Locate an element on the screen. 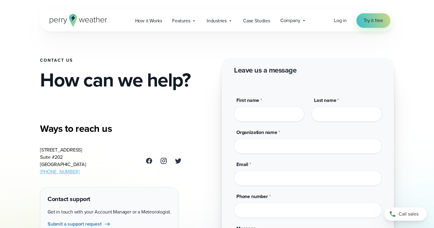 This screenshot has height=228, width=434. span: Industries is located at coordinates (217, 21).